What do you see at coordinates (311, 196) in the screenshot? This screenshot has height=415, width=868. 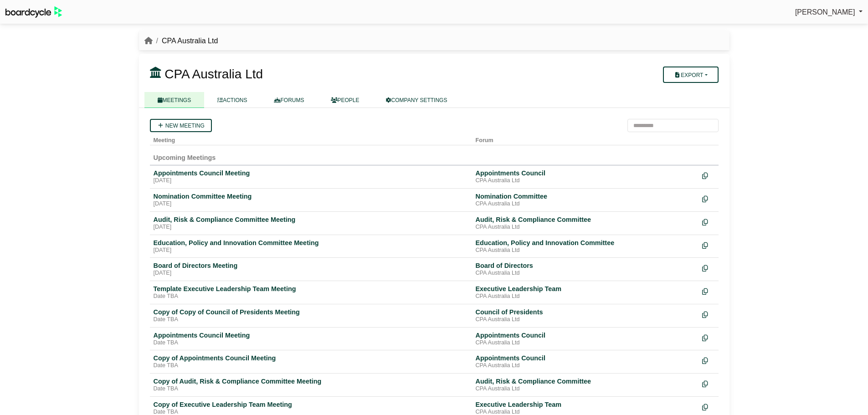 I see `div: Nomination Committee Meeting` at bounding box center [311, 196].